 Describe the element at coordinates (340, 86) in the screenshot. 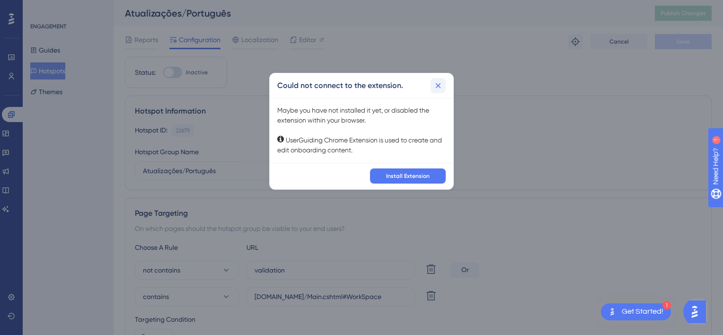

I see `h2: Could not connect to the extension.` at that location.